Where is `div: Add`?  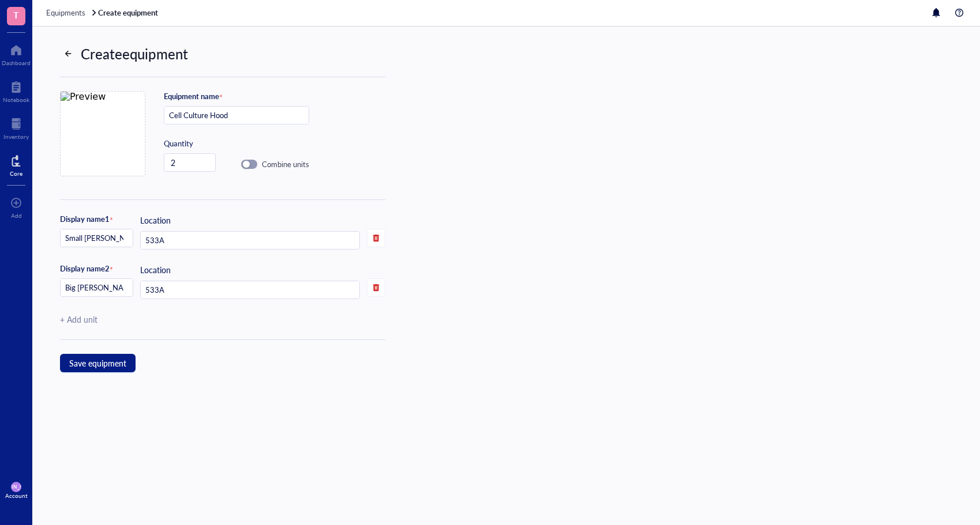 div: Add is located at coordinates (16, 216).